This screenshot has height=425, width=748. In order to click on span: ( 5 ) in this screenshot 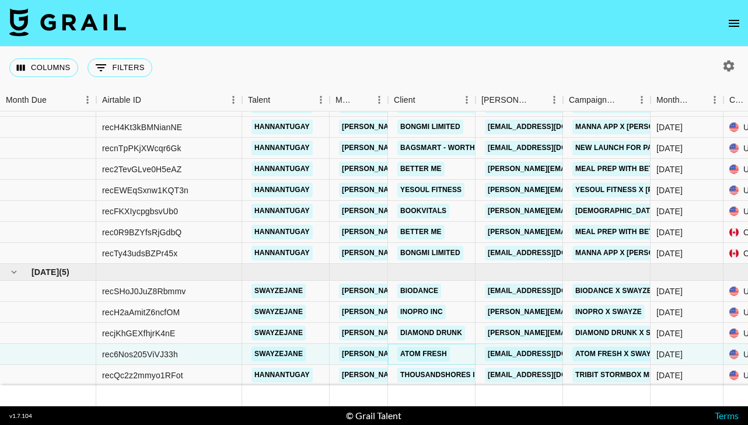, I will do `click(64, 272)`.